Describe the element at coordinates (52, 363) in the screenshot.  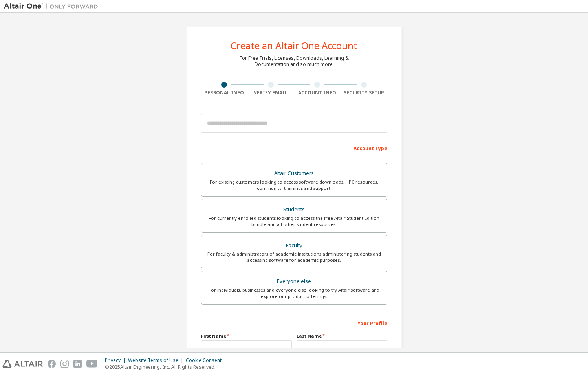
I see `img: facebook.svg` at that location.